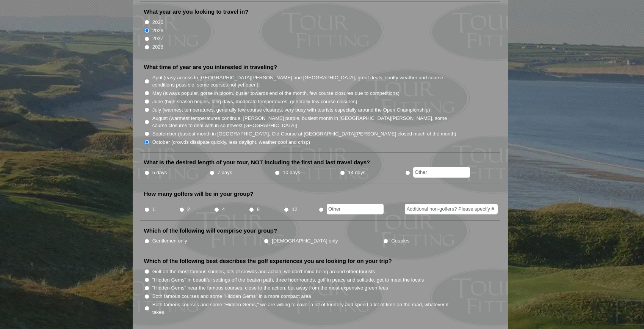  Describe the element at coordinates (160, 173) in the screenshot. I see `label: 5 days` at that location.